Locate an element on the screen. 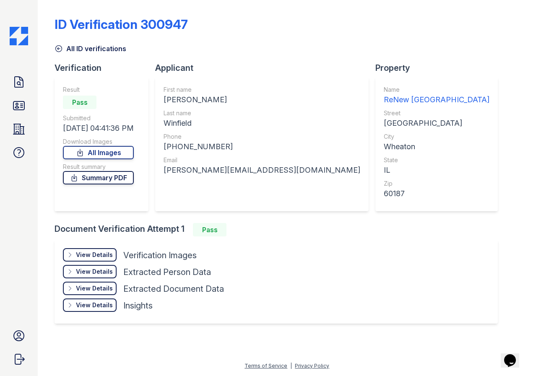  div: 60187 is located at coordinates (436, 194).